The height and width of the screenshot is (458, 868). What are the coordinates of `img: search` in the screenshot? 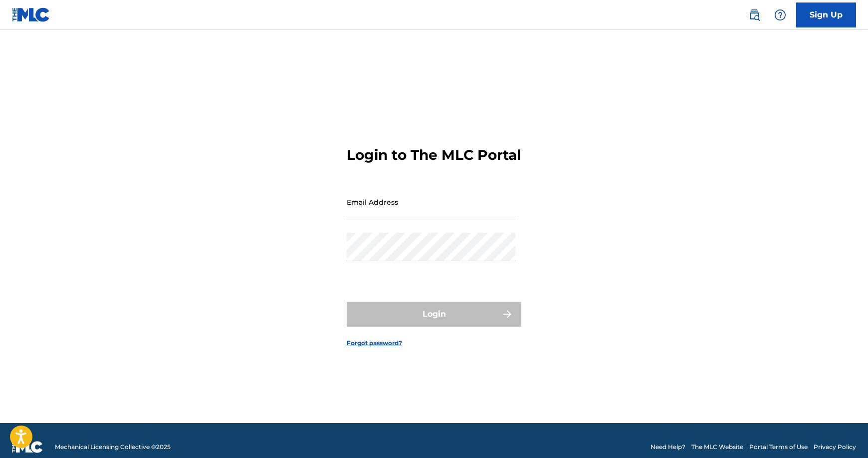 It's located at (755, 15).